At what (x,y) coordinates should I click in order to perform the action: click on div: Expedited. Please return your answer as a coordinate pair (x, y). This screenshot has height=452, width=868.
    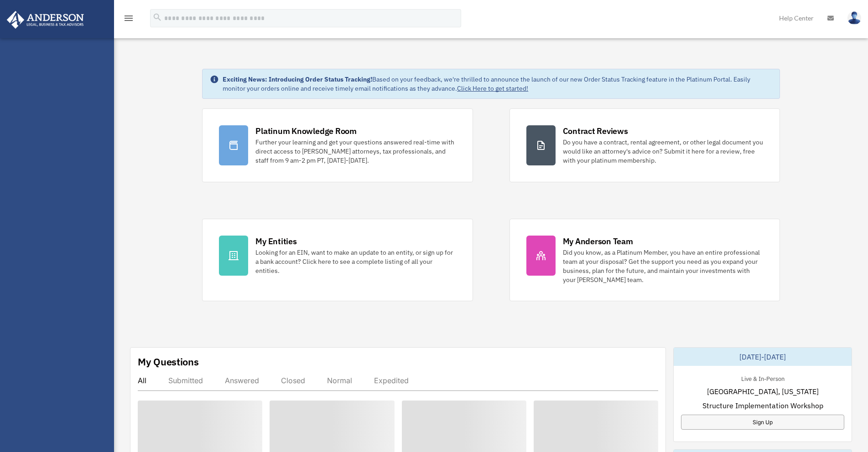
    Looking at the image, I should click on (391, 380).